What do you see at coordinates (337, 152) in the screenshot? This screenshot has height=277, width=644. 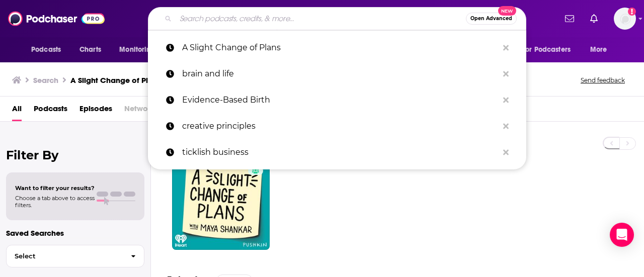 I see `a: ticklish business` at bounding box center [337, 152].